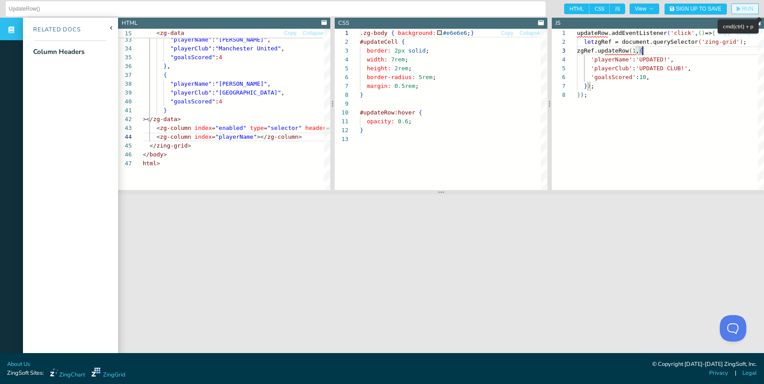  I want to click on button: Collapse, so click(313, 33).